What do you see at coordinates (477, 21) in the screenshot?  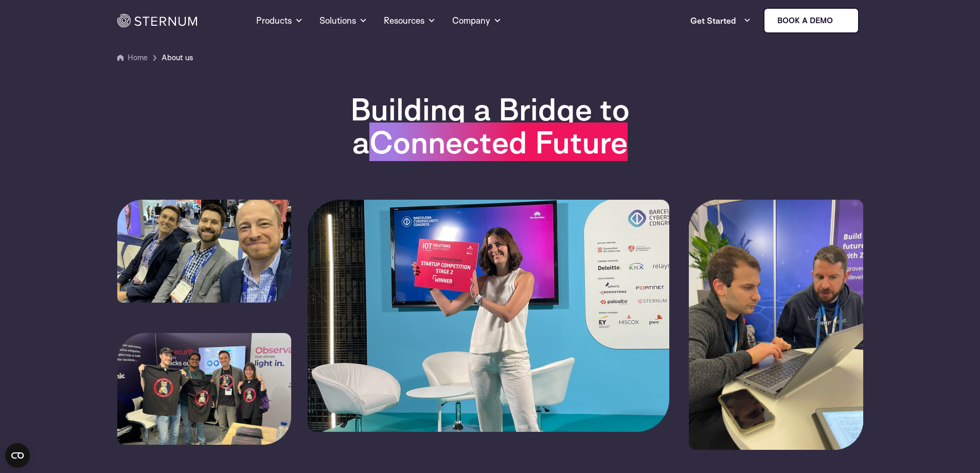 I see `a: Company` at bounding box center [477, 21].